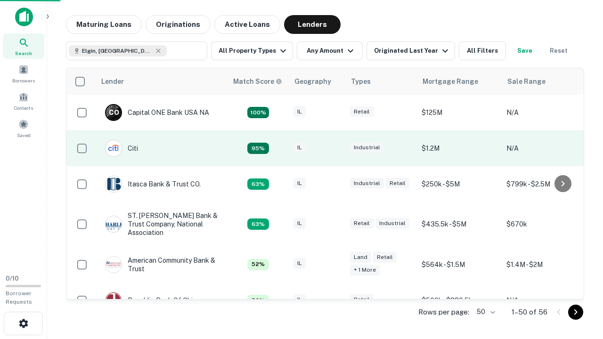 The image size is (603, 339). What do you see at coordinates (525, 51) in the screenshot?
I see `button: Save your search to get updates of matches that match your search criteria.` at bounding box center [525, 51].